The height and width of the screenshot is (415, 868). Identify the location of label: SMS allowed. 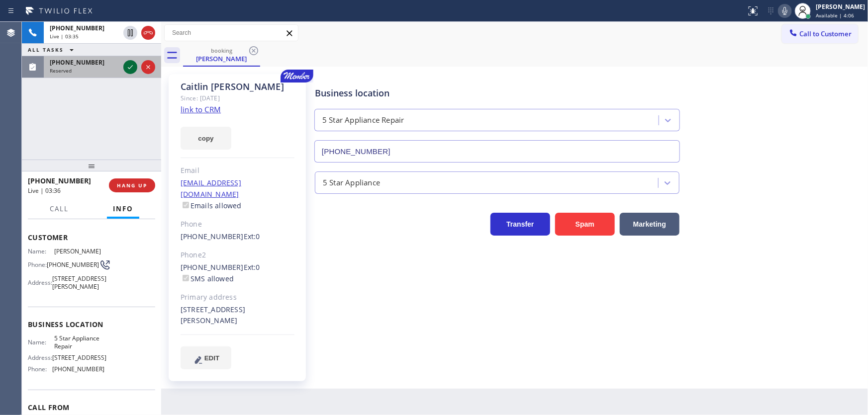
(207, 278).